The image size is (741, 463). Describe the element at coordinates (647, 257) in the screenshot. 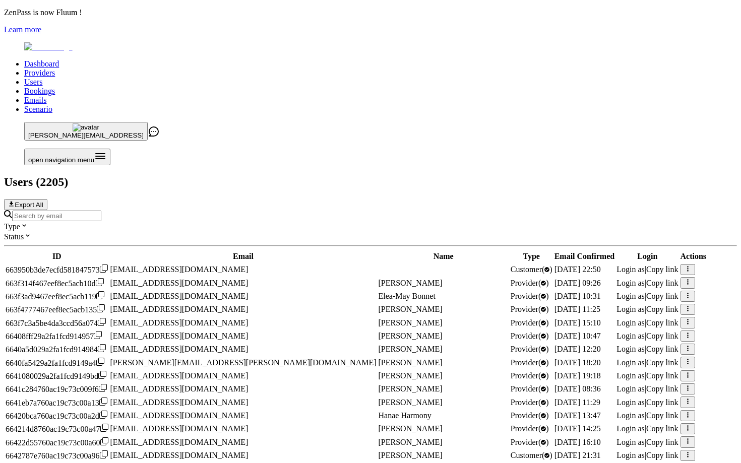

I see `th: Login` at that location.